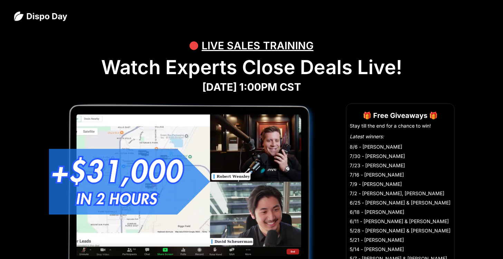 This screenshot has width=503, height=259. What do you see at coordinates (367, 136) in the screenshot?
I see `em: Latest winners:` at bounding box center [367, 136].